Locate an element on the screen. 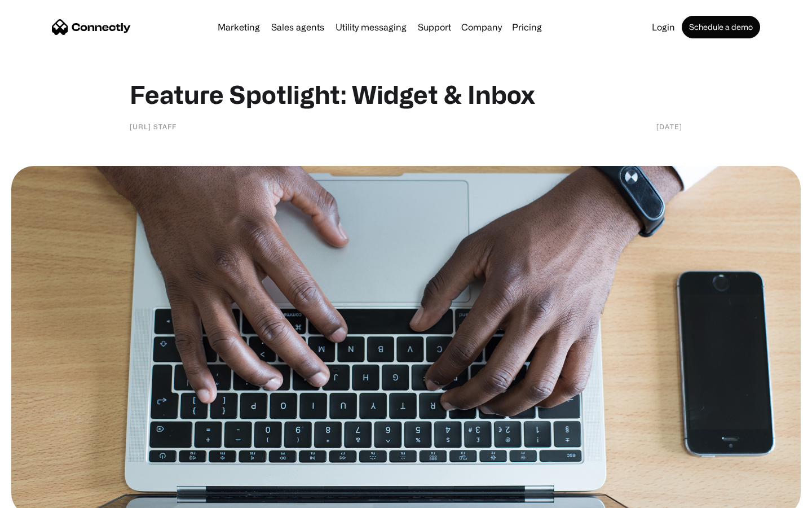 The image size is (812, 508). h1: Feature Spotlight: Widget & Inbox is located at coordinates (406, 94).